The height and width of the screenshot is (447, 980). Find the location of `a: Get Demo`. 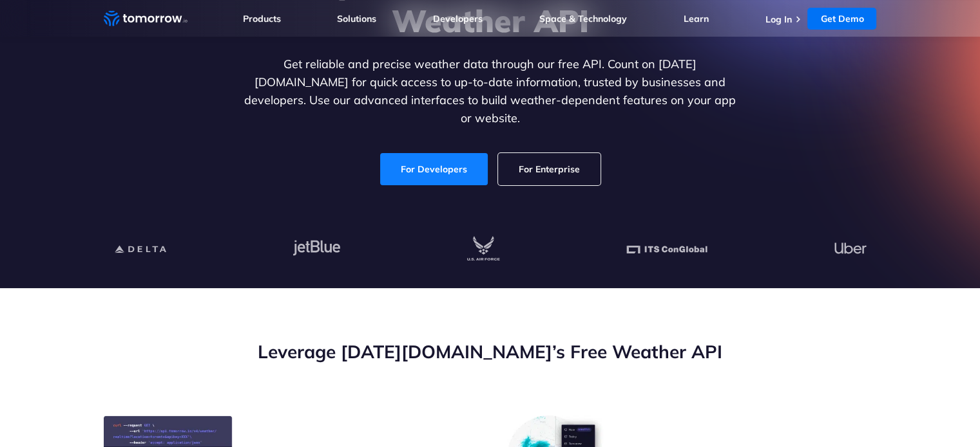

a: Get Demo is located at coordinates (841, 18).